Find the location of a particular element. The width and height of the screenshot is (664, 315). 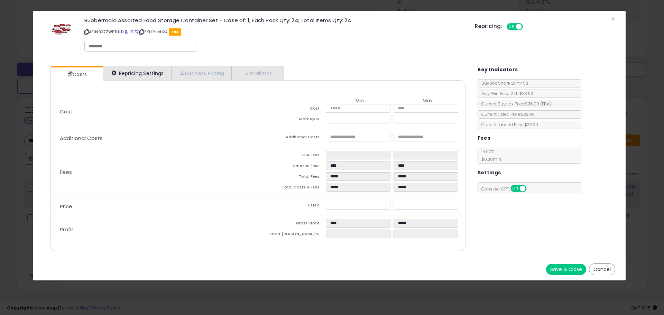

p: ASIN: B07ZWPTHLD | SKU: Rubb24 is located at coordinates (274, 32).